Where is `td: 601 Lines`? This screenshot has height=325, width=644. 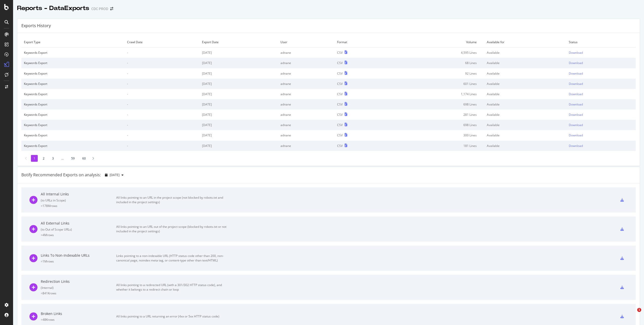
td: 601 Lines is located at coordinates (437, 84).